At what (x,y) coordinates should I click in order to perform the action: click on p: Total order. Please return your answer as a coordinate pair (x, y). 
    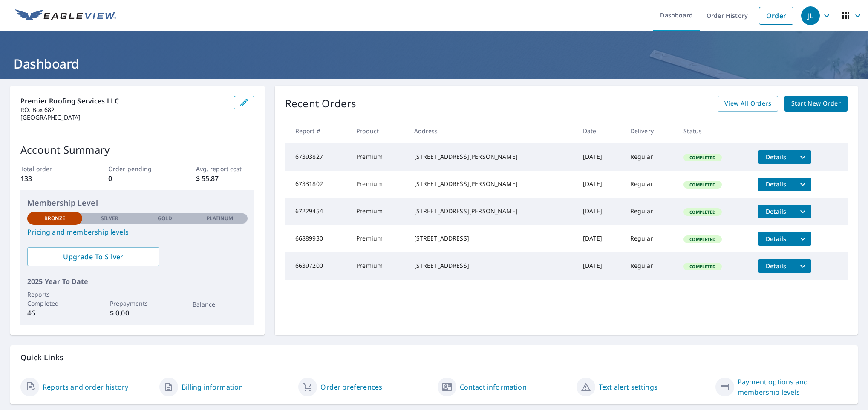
    Looking at the image, I should click on (49, 169).